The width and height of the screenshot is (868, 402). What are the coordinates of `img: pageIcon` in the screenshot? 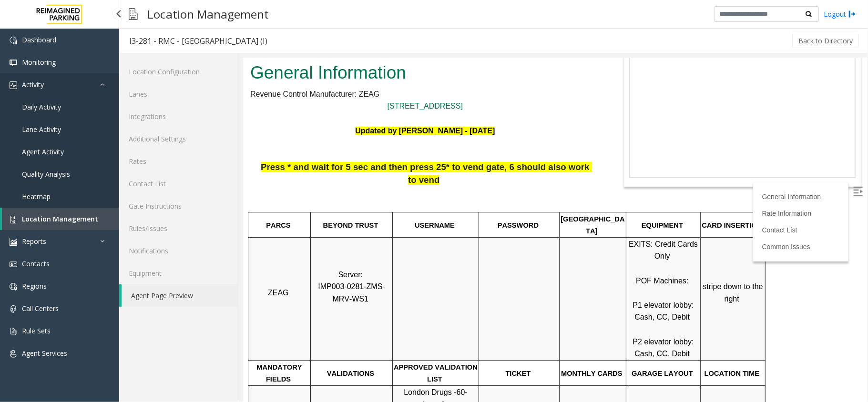 It's located at (133, 14).